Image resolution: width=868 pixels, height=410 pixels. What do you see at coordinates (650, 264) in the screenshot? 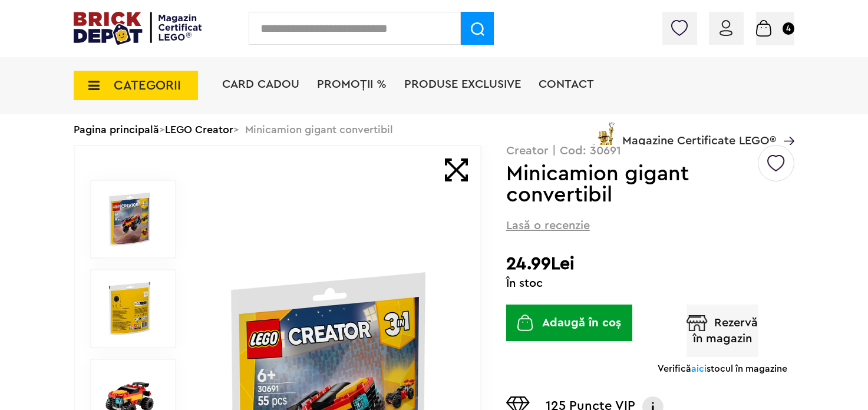
I see `h2: 24.99Lei` at bounding box center [650, 264].